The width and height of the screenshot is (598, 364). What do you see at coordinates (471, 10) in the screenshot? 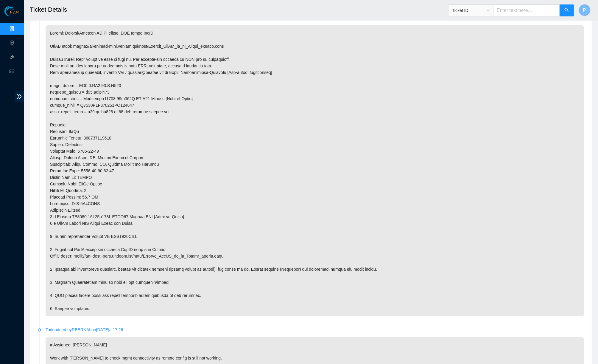
I see `span: Ticket ID` at bounding box center [471, 10].